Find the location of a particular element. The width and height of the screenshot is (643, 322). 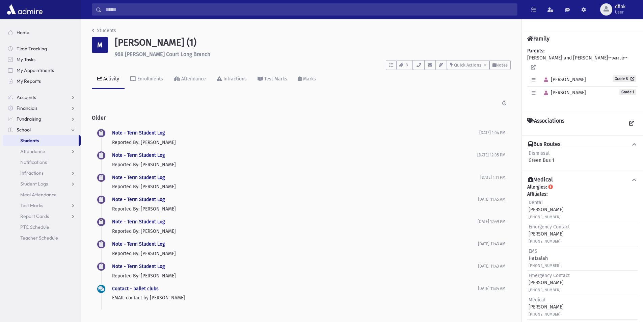

a: Infractions is located at coordinates (42, 173).